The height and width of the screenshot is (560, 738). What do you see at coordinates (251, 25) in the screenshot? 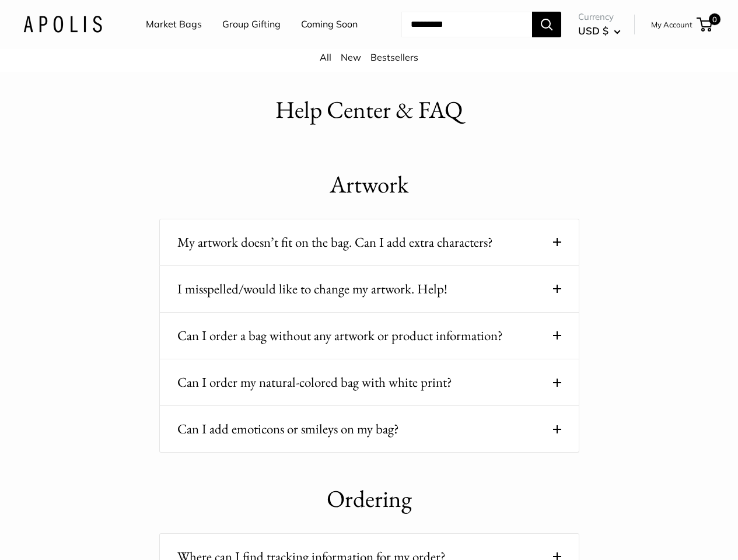
I see `a: Group Gifting` at bounding box center [251, 25].